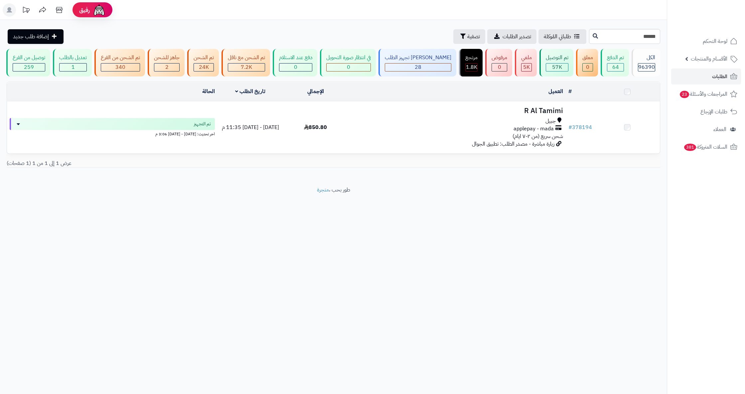  Describe the element at coordinates (315, 127) in the screenshot. I see `span: 850.80` at that location.